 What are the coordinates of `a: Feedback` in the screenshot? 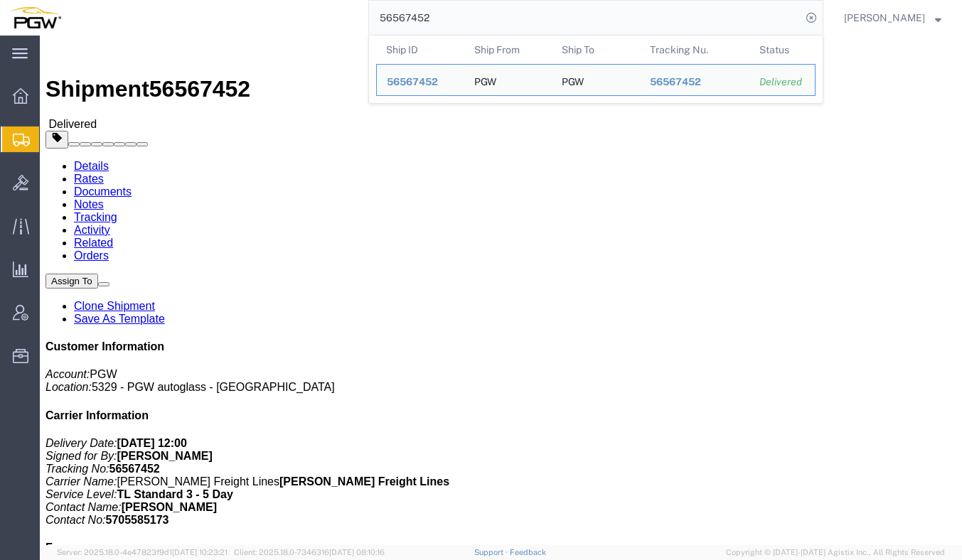 It's located at (527, 552).